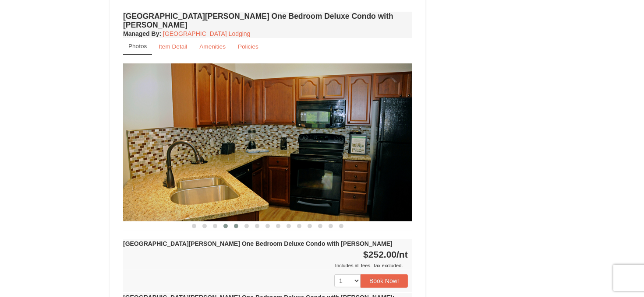  Describe the element at coordinates (141, 34) in the screenshot. I see `span: Managed By` at that location.